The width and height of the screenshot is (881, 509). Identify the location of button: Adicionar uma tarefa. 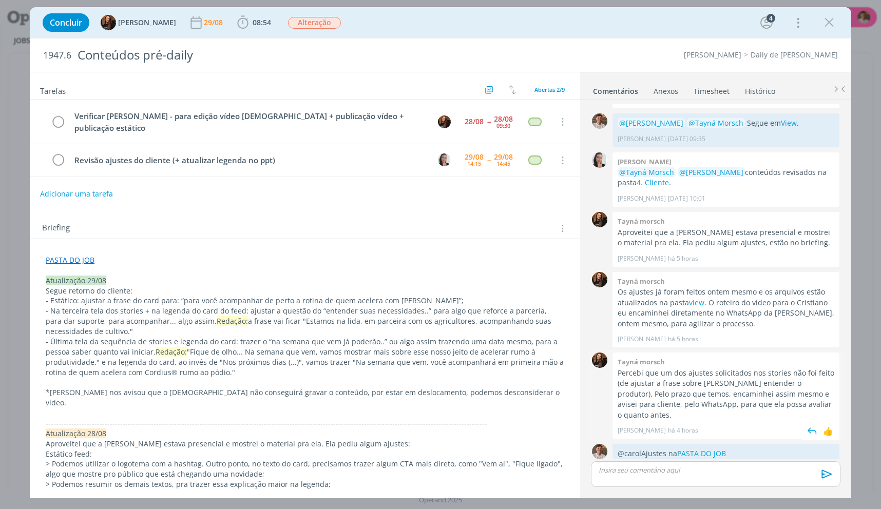
(76, 194).